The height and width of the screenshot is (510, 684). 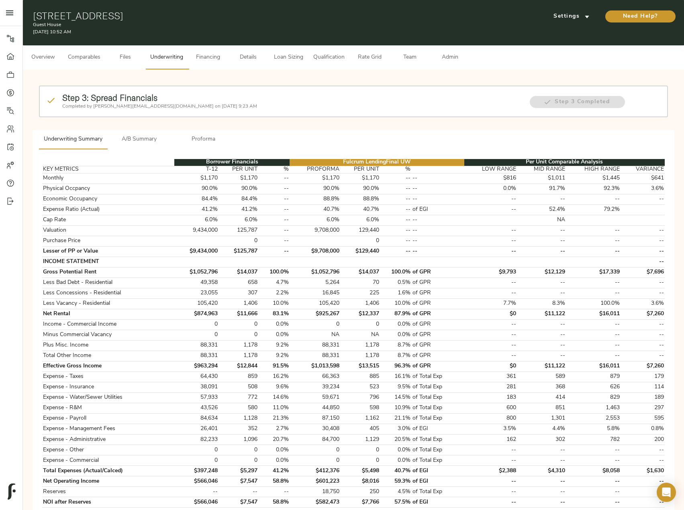 What do you see at coordinates (643, 398) in the screenshot?
I see `td: 189` at bounding box center [643, 398].